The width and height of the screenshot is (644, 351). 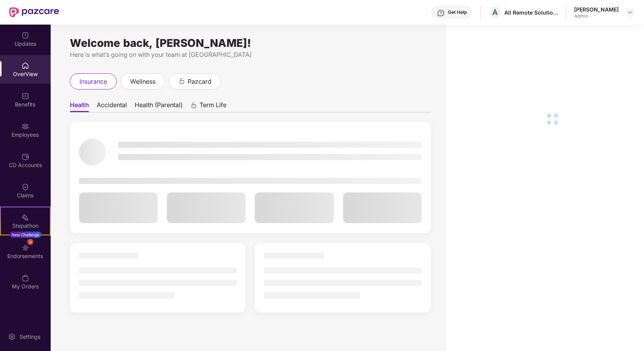 What do you see at coordinates (596, 16) in the screenshot?
I see `div: Admin` at bounding box center [596, 16].